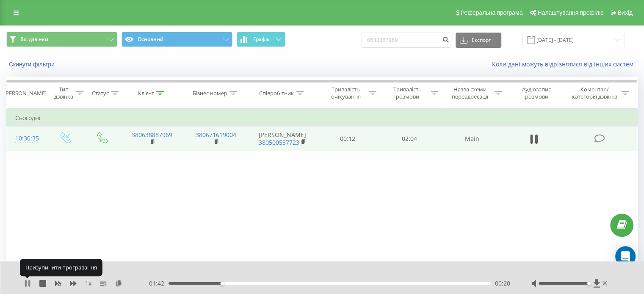 The width and height of the screenshot is (644, 294). What do you see at coordinates (407, 93) in the screenshot?
I see `div: Тривалість розмови` at bounding box center [407, 93].